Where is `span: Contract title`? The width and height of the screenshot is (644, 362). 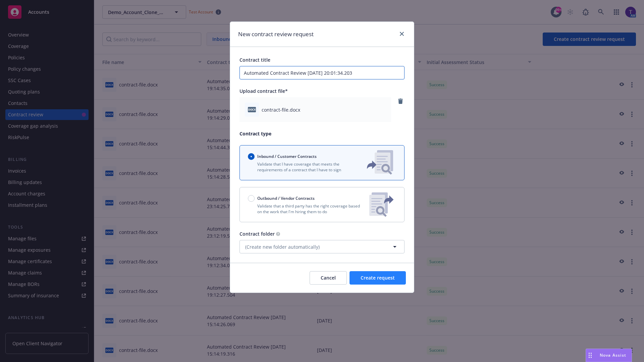 span: Contract title is located at coordinates (255, 60).